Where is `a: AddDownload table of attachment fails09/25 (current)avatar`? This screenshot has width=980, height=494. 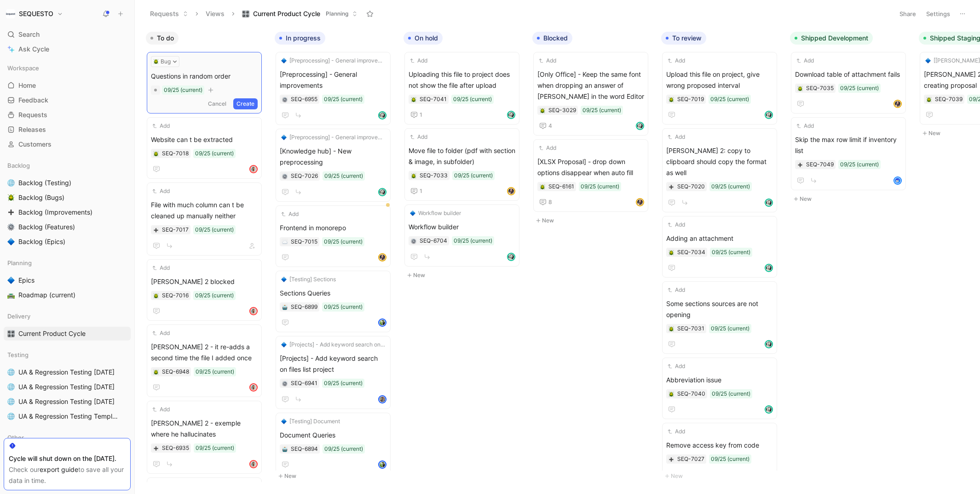 a: AddDownload table of attachment fails09/25 (current)avatar is located at coordinates (849, 83).